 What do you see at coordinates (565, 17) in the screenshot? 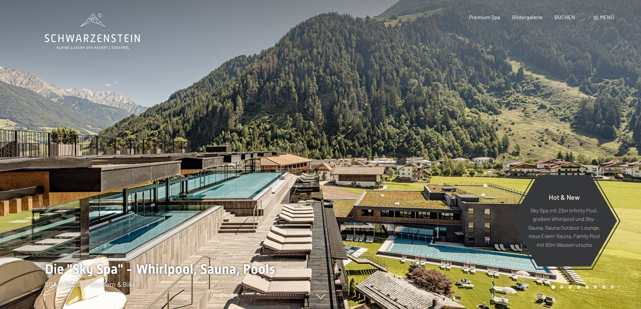
I see `span: BUCHEN` at bounding box center [565, 17].